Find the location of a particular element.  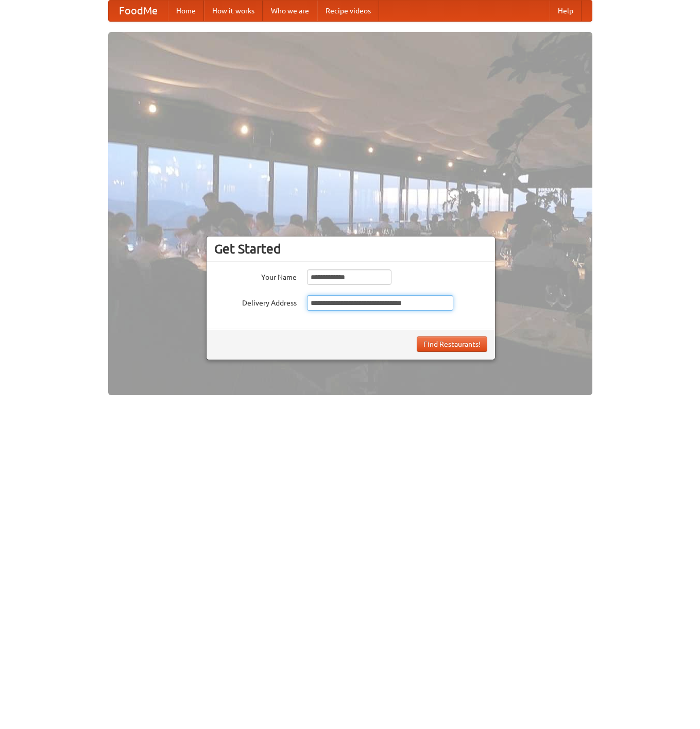

a: Recipe videos is located at coordinates (348, 11).